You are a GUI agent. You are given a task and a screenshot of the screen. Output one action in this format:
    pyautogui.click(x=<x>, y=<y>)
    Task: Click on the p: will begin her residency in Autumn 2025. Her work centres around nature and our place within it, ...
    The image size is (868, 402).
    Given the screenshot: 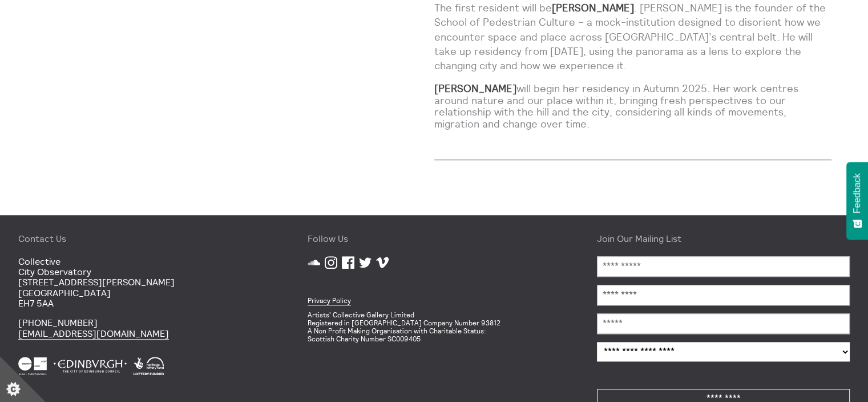 What is the action you would take?
    pyautogui.click(x=633, y=106)
    